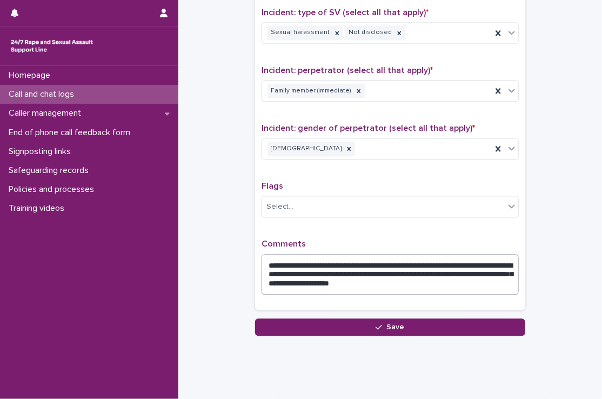  I want to click on p: End of phone call feedback form, so click(71, 132).